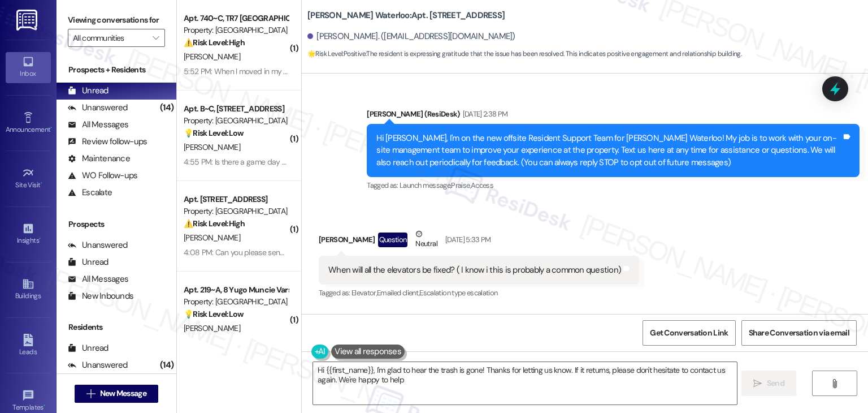  Describe the element at coordinates (482, 185) in the screenshot. I see `span: Access` at that location.